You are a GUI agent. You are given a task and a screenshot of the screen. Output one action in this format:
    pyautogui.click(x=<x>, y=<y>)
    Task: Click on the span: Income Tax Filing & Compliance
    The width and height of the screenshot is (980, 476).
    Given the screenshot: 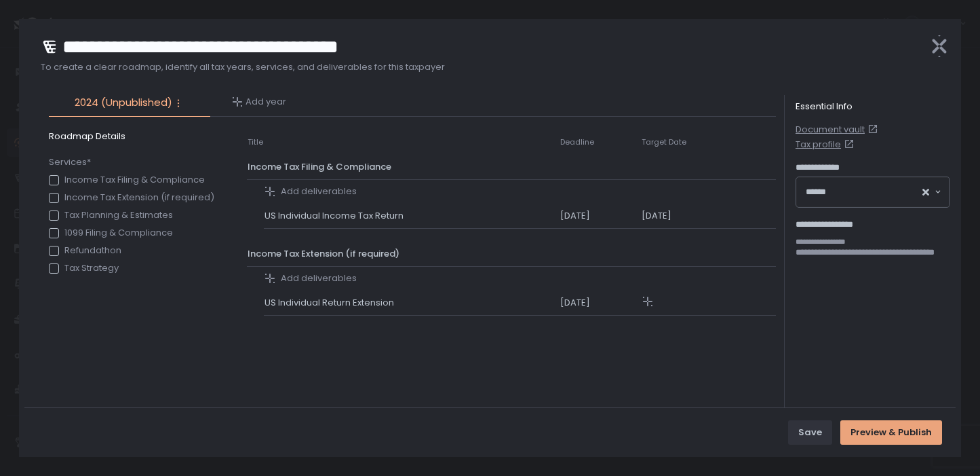 What is the action you would take?
    pyautogui.click(x=320, y=167)
    